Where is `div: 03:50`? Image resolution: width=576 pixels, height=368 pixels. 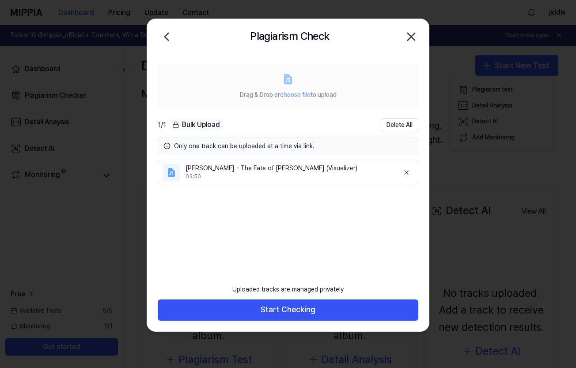
div: 03:50 is located at coordinates (289, 176).